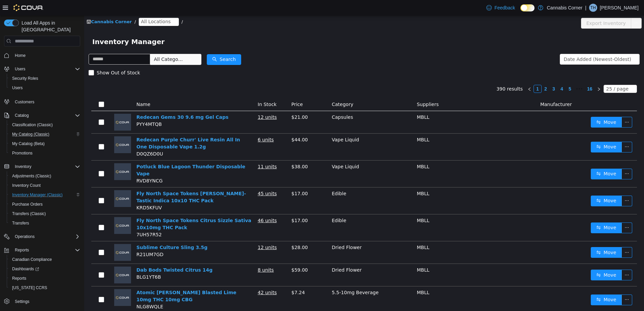 The width and height of the screenshot is (644, 311). What do you see at coordinates (39, 237) in the screenshot?
I see `img: Sublime Culture Sling 3.5g placeholder` at bounding box center [39, 237].